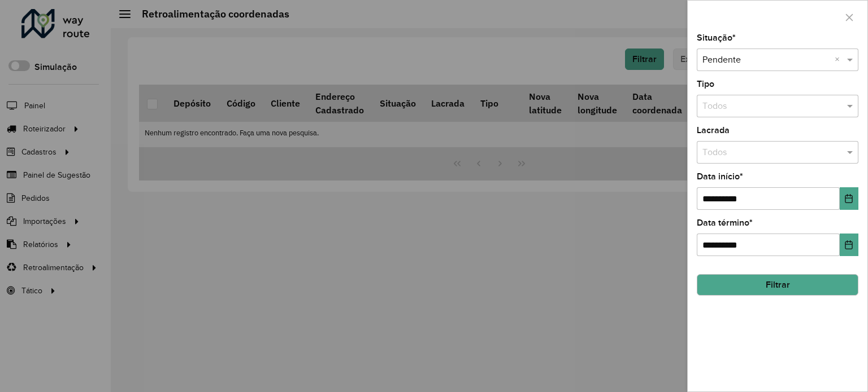 This screenshot has height=392, width=868. Describe the element at coordinates (720, 176) in the screenshot. I see `label: Data início` at that location.